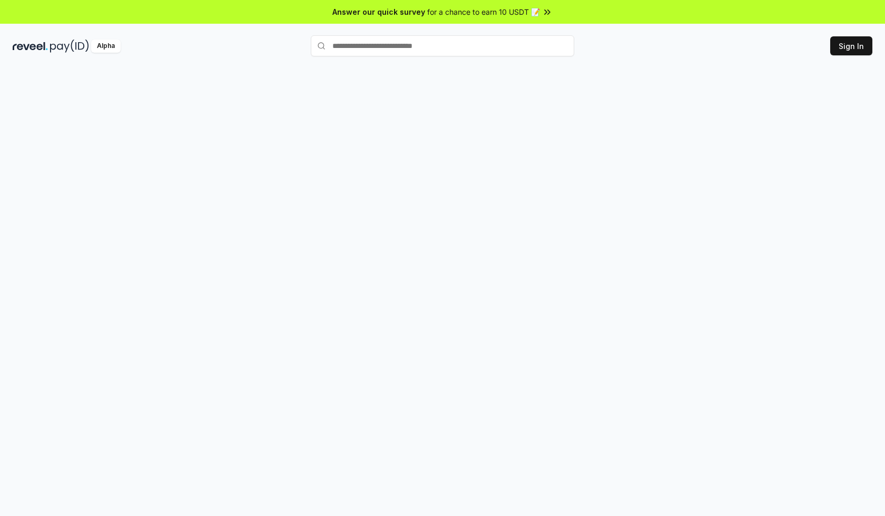  What do you see at coordinates (70, 46) in the screenshot?
I see `img: pay_id` at bounding box center [70, 46].